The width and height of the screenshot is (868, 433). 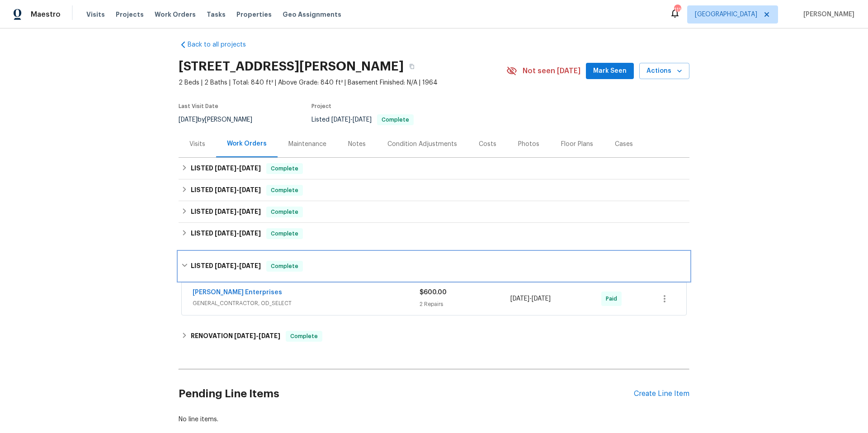 What do you see at coordinates (433, 292) in the screenshot?
I see `span: $600.00` at bounding box center [433, 292].